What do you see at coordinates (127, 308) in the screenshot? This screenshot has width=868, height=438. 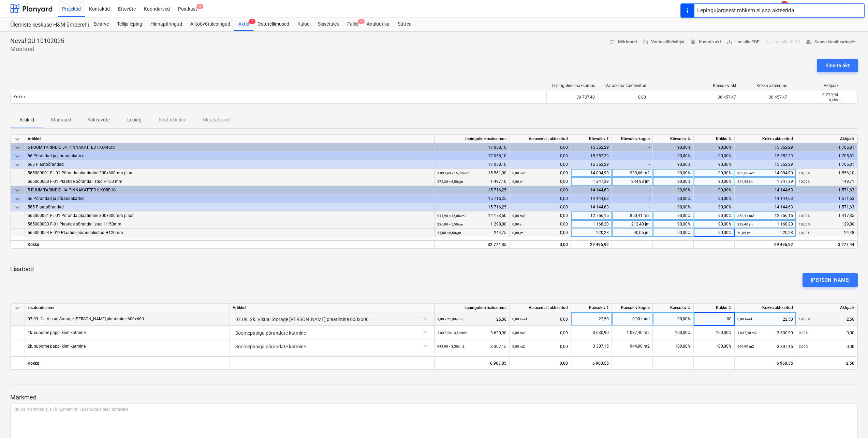 I see `div: Lisatööde nimi` at bounding box center [127, 308].